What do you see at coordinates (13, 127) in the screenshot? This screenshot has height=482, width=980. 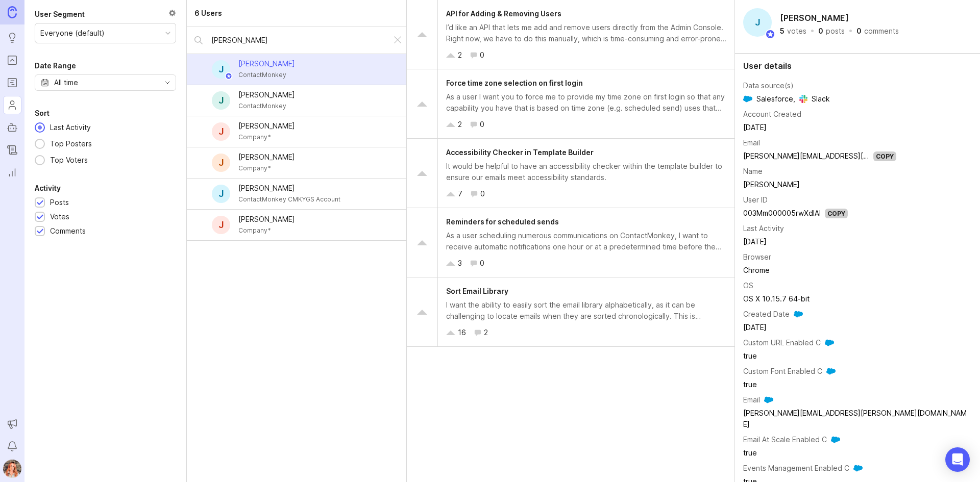 I see `a: Autopilot` at bounding box center [13, 127].